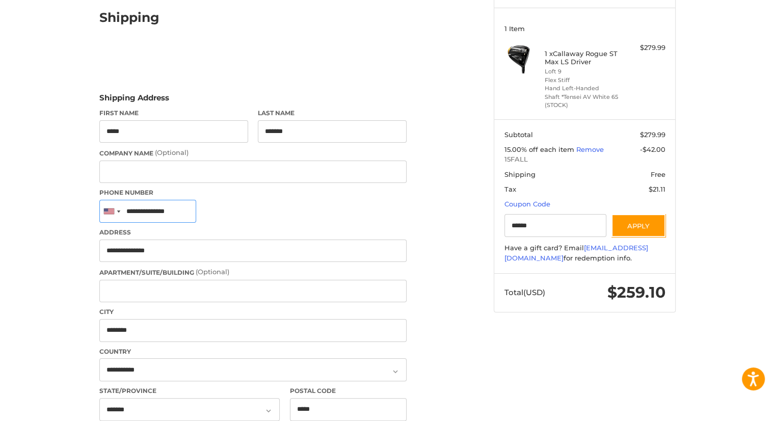 This screenshot has width=775, height=421. I want to click on label: Address, so click(253, 232).